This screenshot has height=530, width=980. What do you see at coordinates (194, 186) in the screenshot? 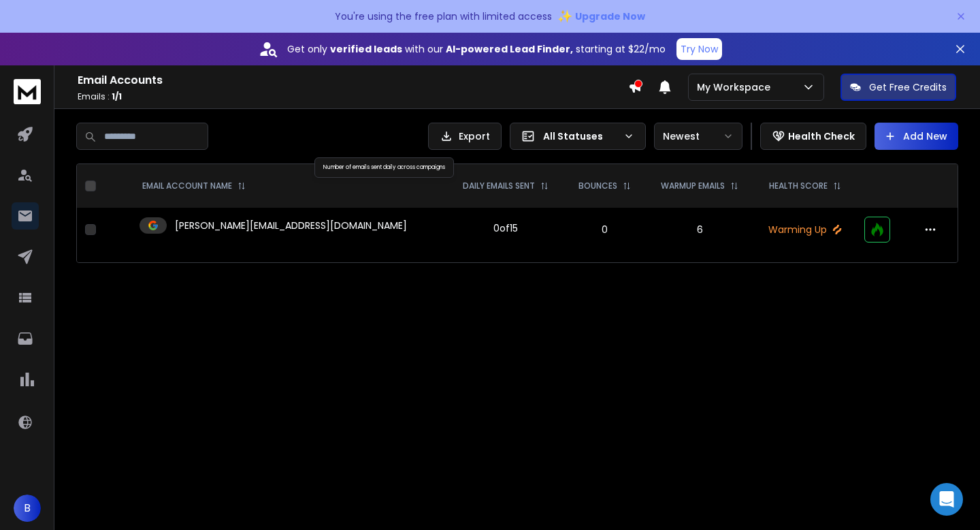
I see `div: EMAIL ACCOUNT NAME` at bounding box center [194, 186].